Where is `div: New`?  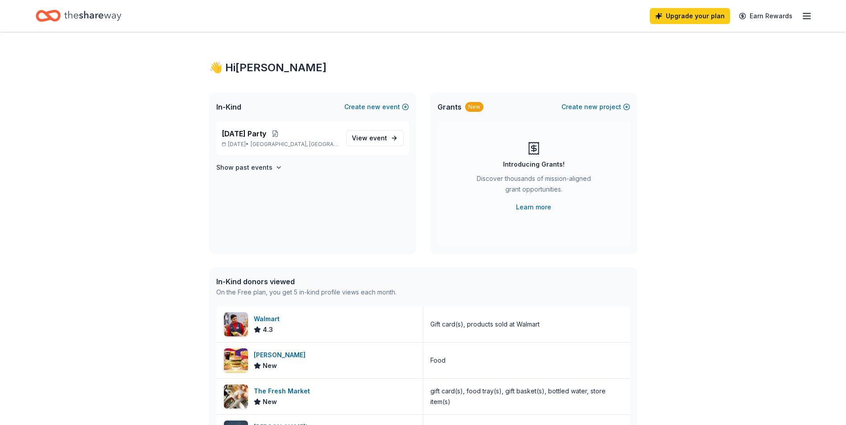
div: New is located at coordinates (474, 107).